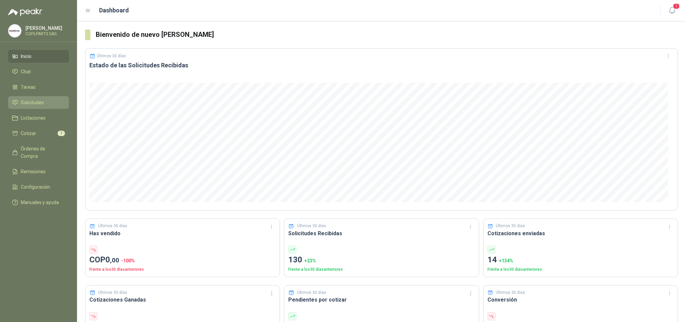 The height and width of the screenshot is (322, 686). What do you see at coordinates (28, 87) in the screenshot?
I see `span: Tareas` at bounding box center [28, 87].